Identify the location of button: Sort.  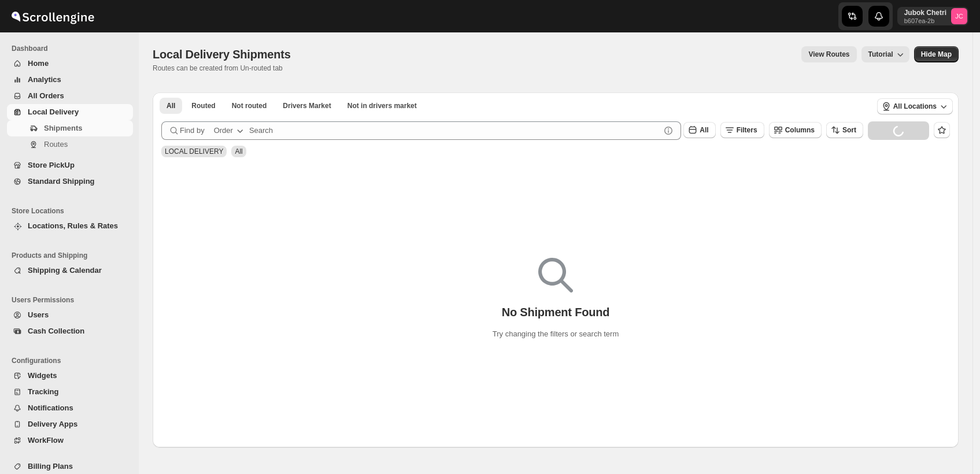
(845, 130).